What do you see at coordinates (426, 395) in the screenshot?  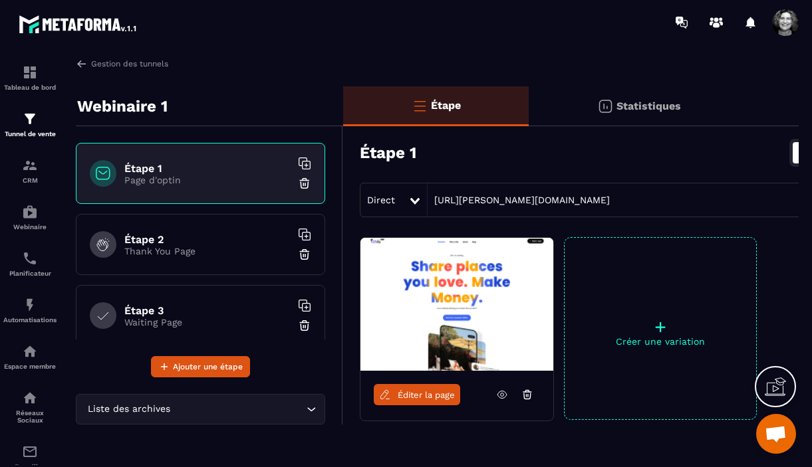 I see `span: Éditer la page` at bounding box center [426, 395].